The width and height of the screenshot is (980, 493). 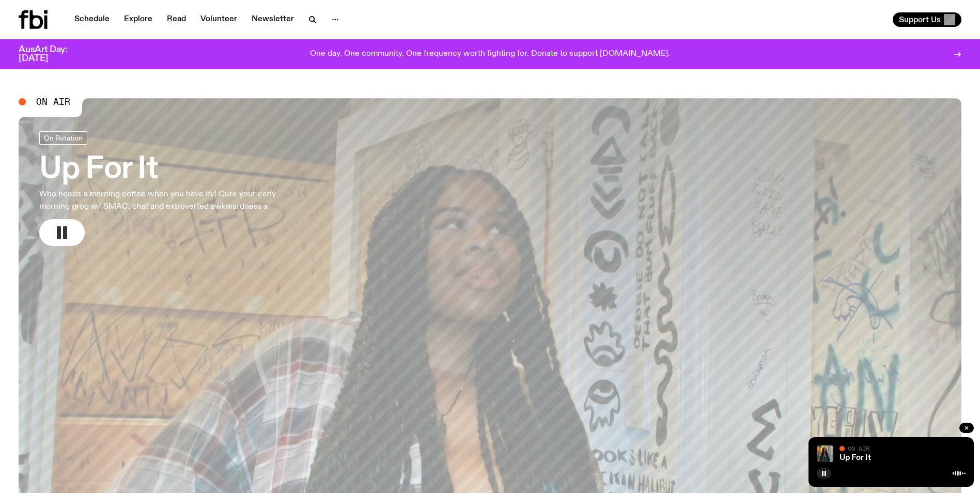 I want to click on a: Ify - a Brown Skin girl with black braided twists, looking up to the side with her tongue stickin..., so click(x=825, y=454).